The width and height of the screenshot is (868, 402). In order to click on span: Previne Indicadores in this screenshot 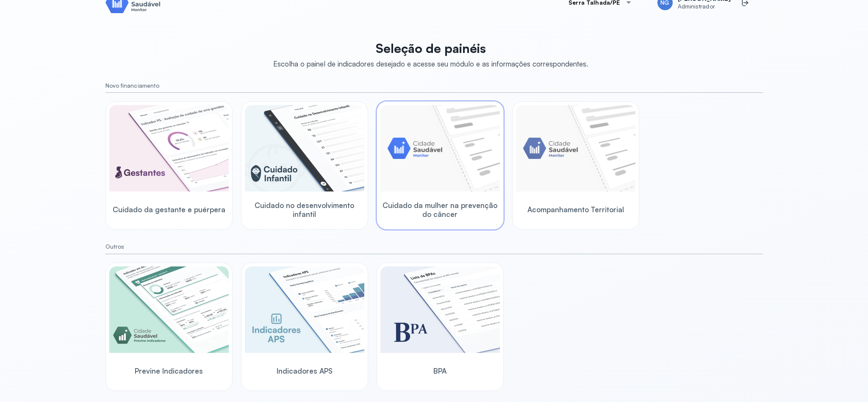, I will do `click(169, 371)`.